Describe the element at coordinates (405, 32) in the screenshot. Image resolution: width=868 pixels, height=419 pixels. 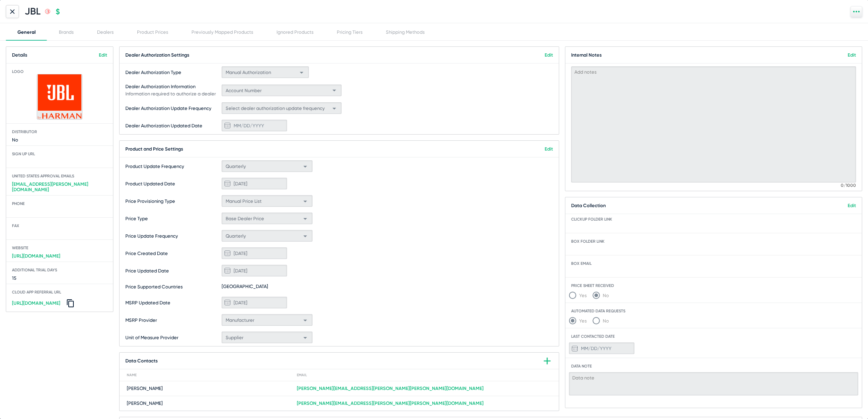
I see `div: Shipping Methods` at that location.